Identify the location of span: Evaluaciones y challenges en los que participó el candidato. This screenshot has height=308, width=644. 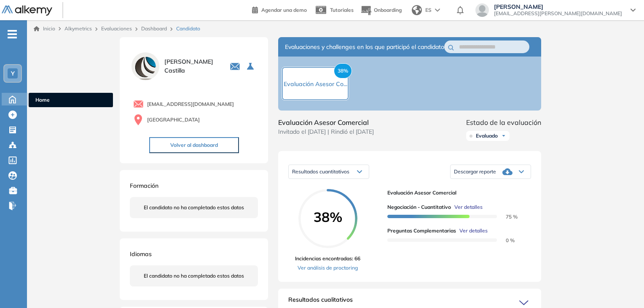
(365, 47).